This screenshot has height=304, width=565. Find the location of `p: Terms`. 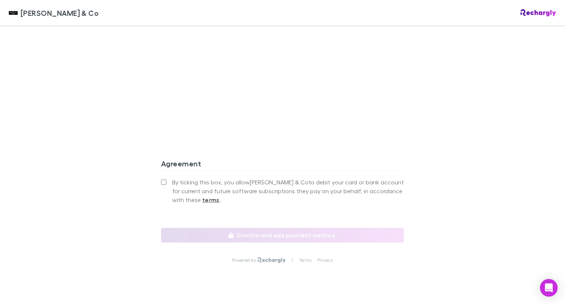

p: Terms is located at coordinates (305, 260).